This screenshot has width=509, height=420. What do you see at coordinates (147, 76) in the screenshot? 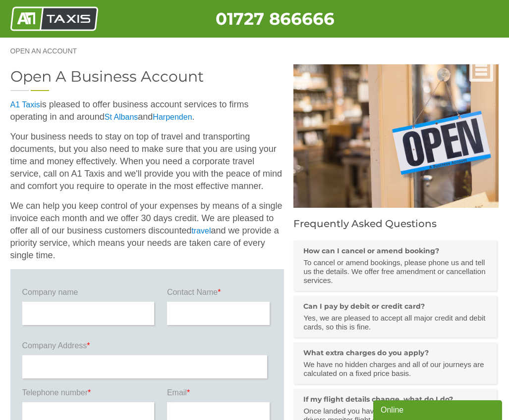
I see `h2: Open A Business Account` at bounding box center [147, 76].